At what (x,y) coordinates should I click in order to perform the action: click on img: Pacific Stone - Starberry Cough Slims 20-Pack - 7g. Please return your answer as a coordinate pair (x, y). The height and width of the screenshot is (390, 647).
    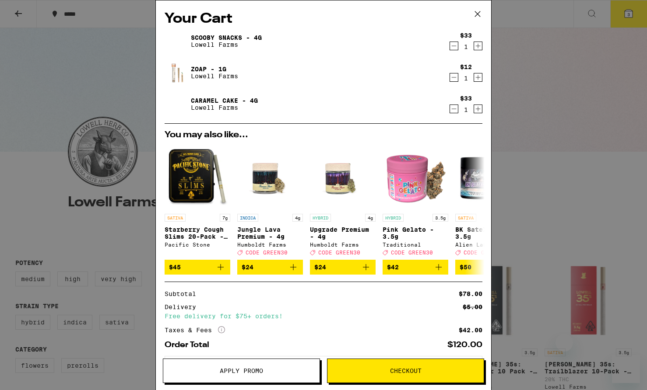
    Looking at the image, I should click on (197, 177).